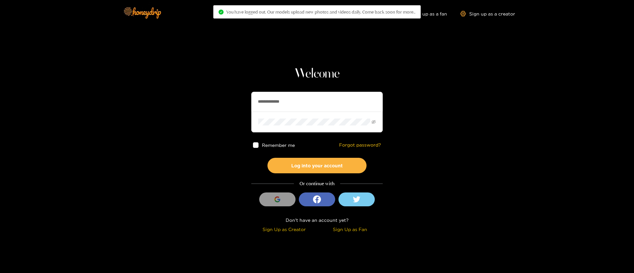 The width and height of the screenshot is (634, 273). Describe the element at coordinates (317, 74) in the screenshot. I see `h1: Welcome` at that location.